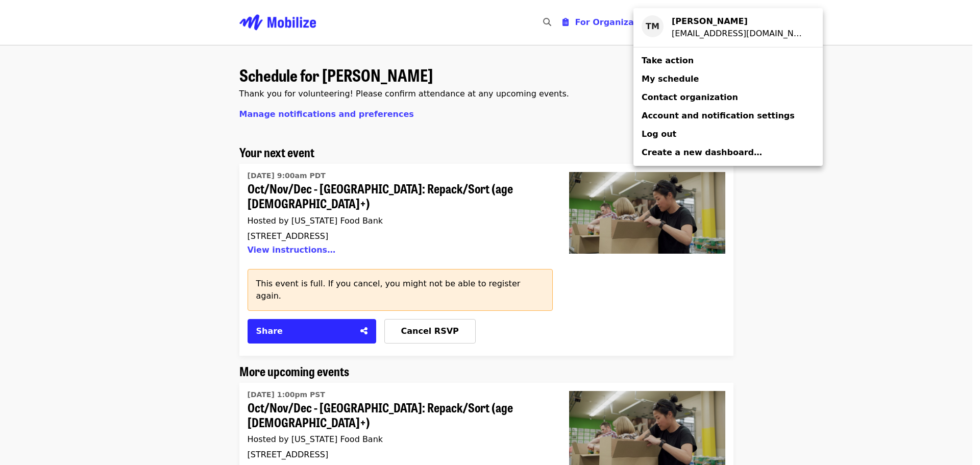 The height and width of the screenshot is (465, 980). I want to click on a: Create a new dashboard…, so click(728, 153).